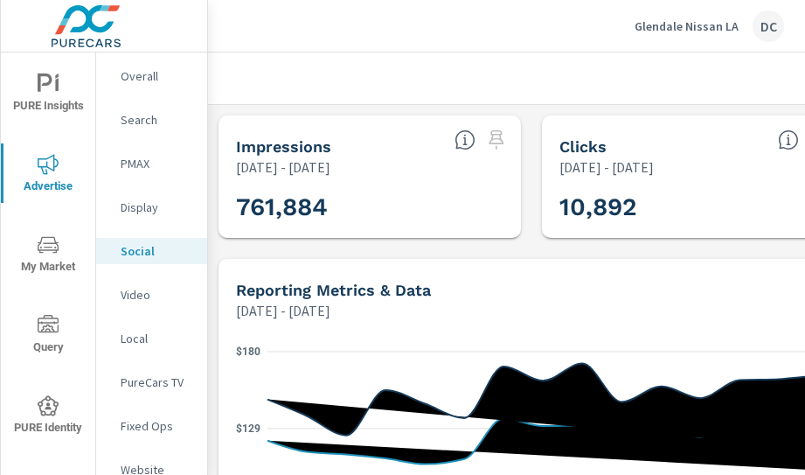  I want to click on span: The number of times an ad was shown on your behalf., so click(465, 140).